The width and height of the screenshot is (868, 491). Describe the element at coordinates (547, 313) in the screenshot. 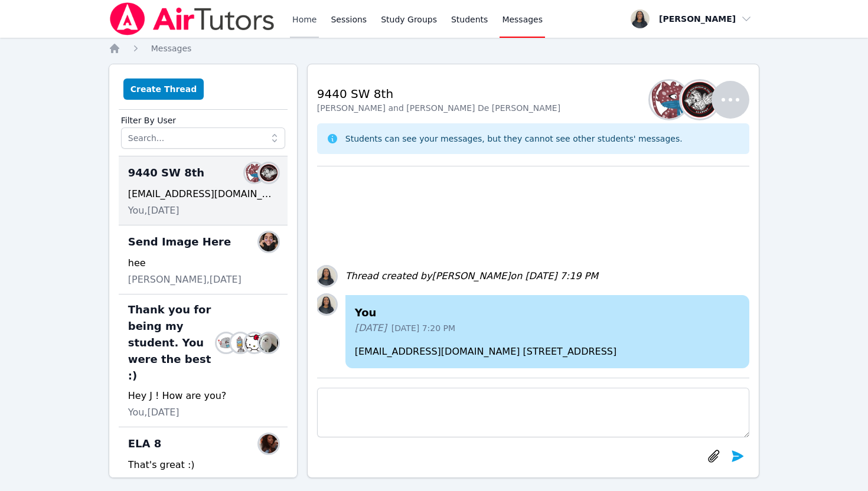

I see `h4: You` at that location.